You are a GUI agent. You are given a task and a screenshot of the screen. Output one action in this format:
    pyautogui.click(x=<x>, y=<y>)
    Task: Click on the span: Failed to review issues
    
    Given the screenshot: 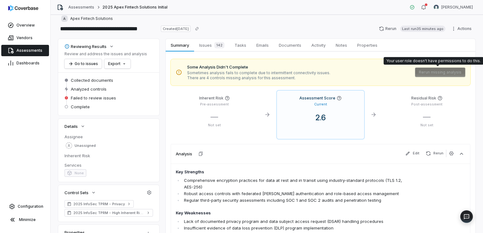 What is the action you would take?
    pyautogui.click(x=93, y=98)
    